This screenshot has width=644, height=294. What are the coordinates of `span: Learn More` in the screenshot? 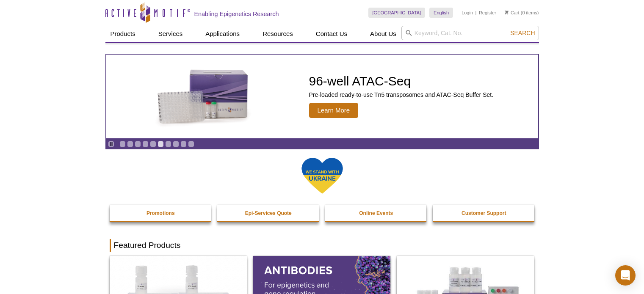 It's located at (333, 111).